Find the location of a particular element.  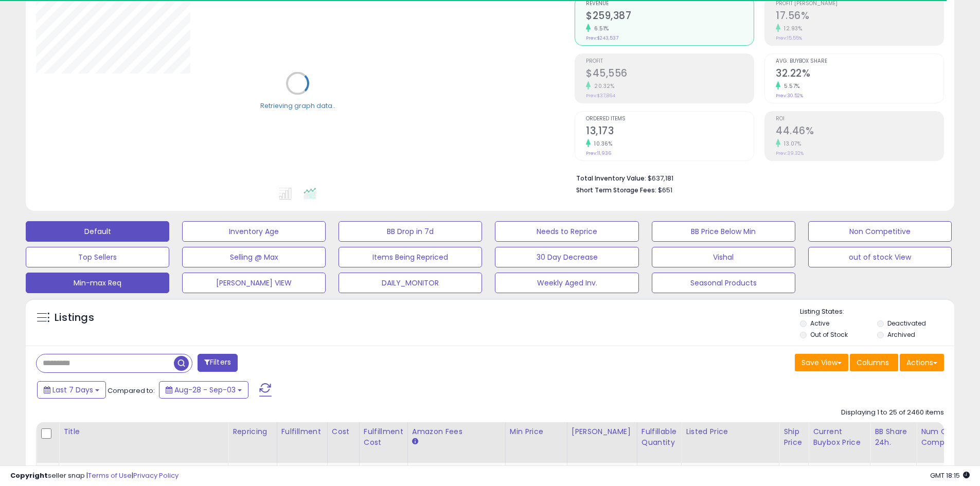

small: 12.93% is located at coordinates (791, 28).